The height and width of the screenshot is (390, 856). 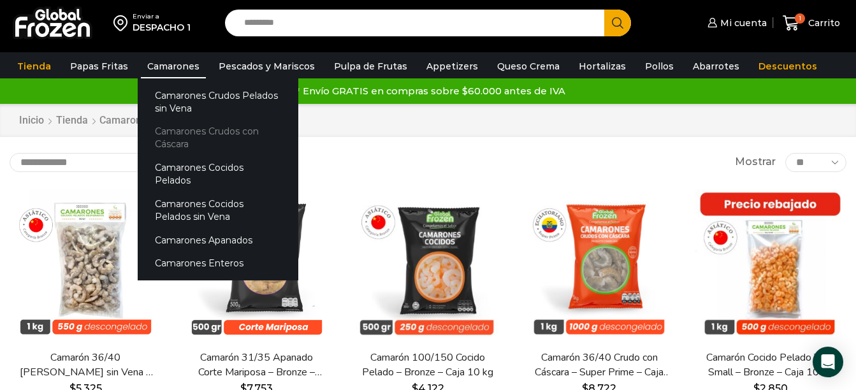 What do you see at coordinates (822, 23) in the screenshot?
I see `span: Carrito` at bounding box center [822, 23].